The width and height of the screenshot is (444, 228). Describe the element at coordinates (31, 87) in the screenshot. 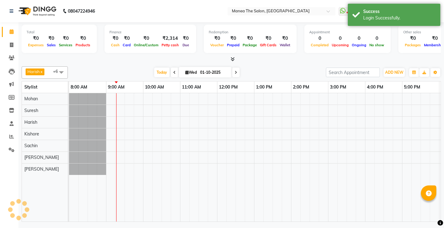

I see `span: Stylist` at that location.